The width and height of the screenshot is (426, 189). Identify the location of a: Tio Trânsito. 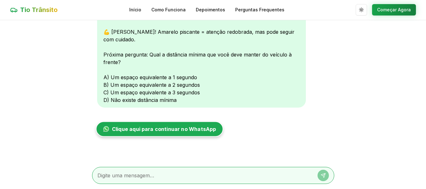
(34, 10).